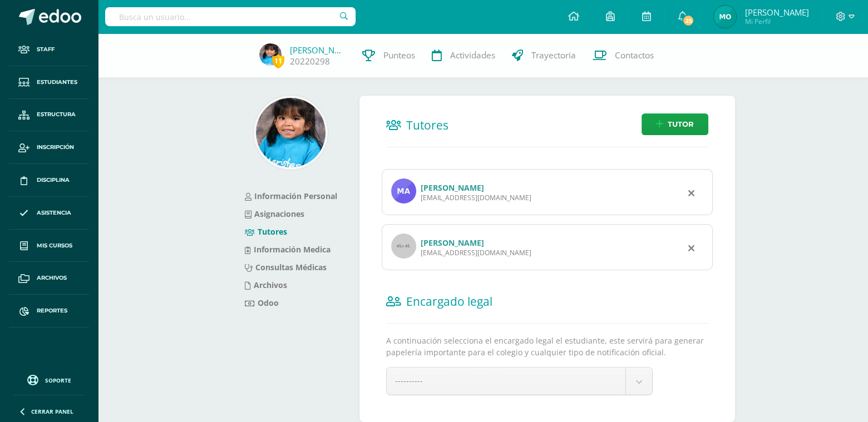 The height and width of the screenshot is (422, 868). Describe the element at coordinates (463, 55) in the screenshot. I see `a: Actividades` at that location.